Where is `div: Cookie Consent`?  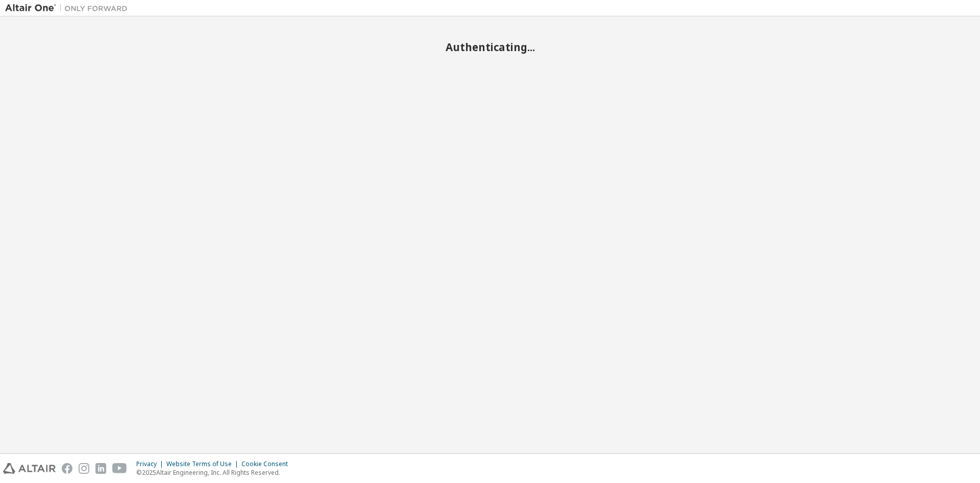
div: Cookie Consent is located at coordinates (267, 464).